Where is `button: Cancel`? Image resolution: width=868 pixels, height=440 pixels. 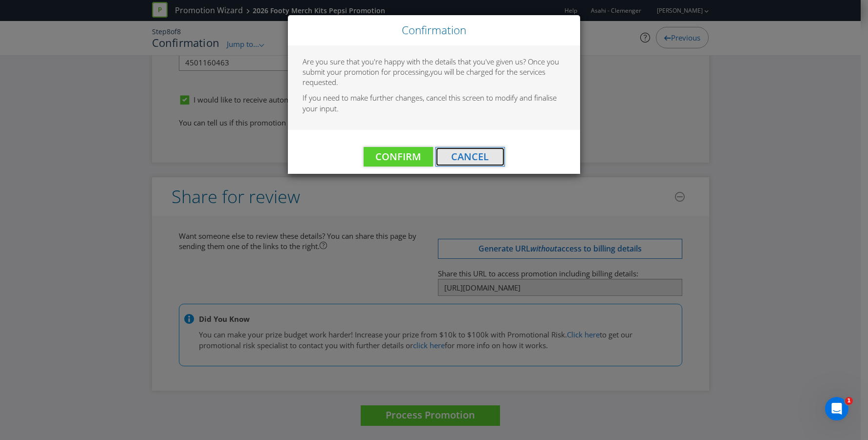 button: Cancel is located at coordinates (470, 157).